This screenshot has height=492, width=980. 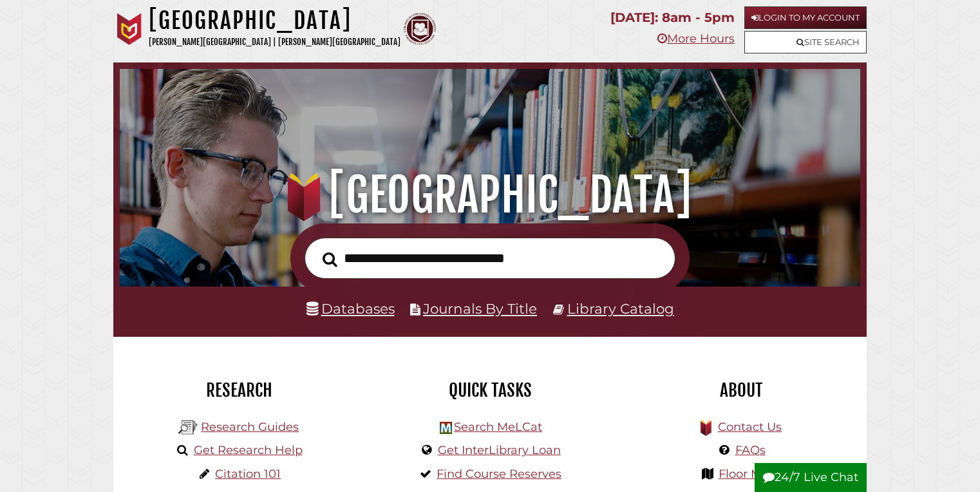 I want to click on a: Get InterLibrary Loan, so click(x=499, y=450).